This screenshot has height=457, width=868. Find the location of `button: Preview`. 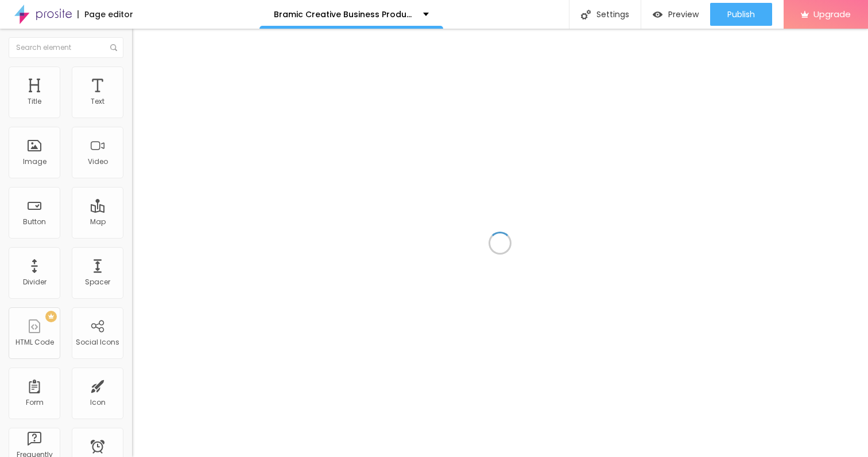

button: Preview is located at coordinates (675, 14).